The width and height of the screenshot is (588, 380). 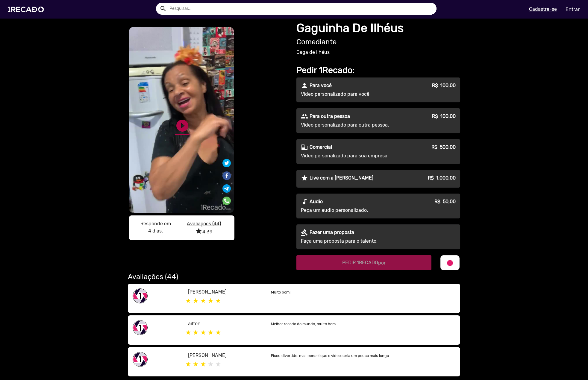 What do you see at coordinates (450, 263) in the screenshot?
I see `mat-icon: info` at bounding box center [450, 263].